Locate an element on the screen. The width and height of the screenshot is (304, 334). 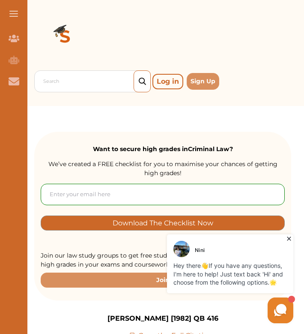
strong: Want to secure high grades in Criminal Law ? is located at coordinates (163, 149).